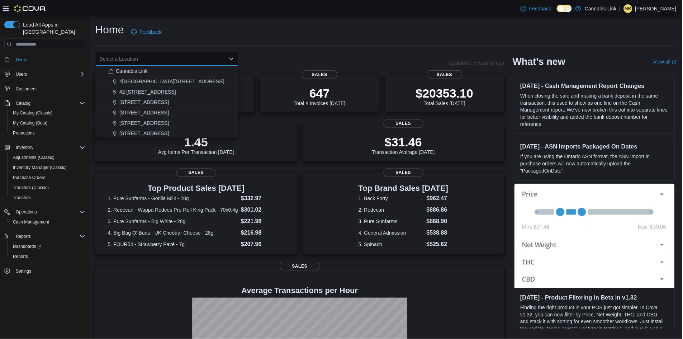 This screenshot has height=339, width=683. What do you see at coordinates (34, 158) in the screenshot?
I see `a: Adjustments (Classic)` at bounding box center [34, 158].